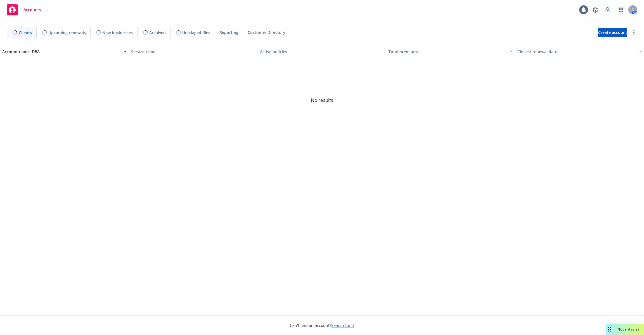 The width and height of the screenshot is (644, 335). Describe the element at coordinates (634, 32) in the screenshot. I see `a: more` at that location.